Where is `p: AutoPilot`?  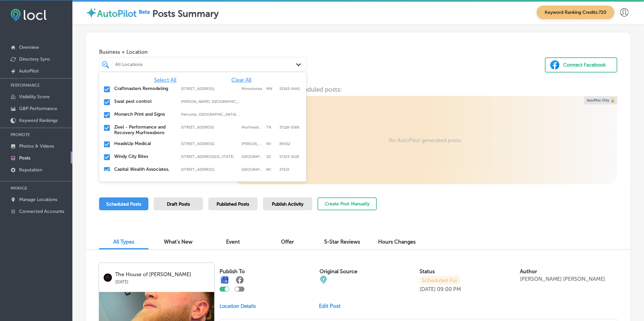
p: AutoPilot is located at coordinates (29, 71).